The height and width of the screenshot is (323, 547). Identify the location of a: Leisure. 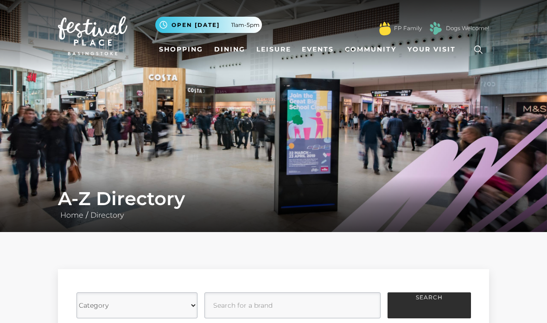
(274, 49).